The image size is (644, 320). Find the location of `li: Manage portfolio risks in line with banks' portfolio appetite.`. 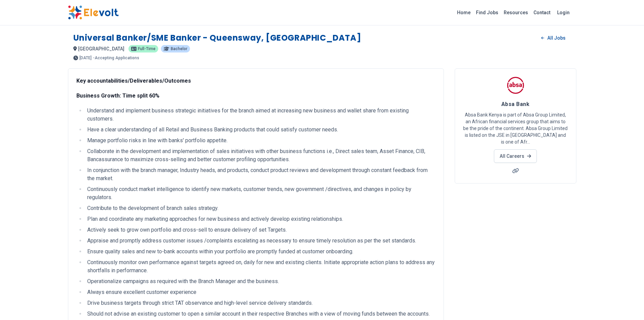

li: Manage portfolio risks in line with banks' portfolio appetite. is located at coordinates (261, 141).